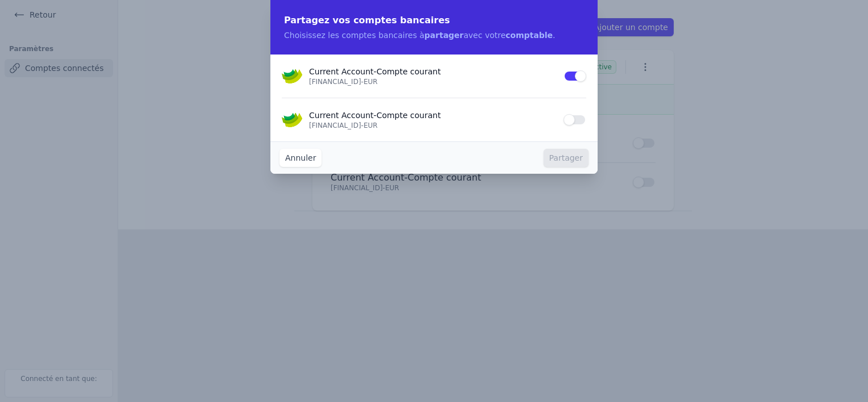 The image size is (868, 402). Describe the element at coordinates (529, 35) in the screenshot. I see `strong: comptable` at that location.